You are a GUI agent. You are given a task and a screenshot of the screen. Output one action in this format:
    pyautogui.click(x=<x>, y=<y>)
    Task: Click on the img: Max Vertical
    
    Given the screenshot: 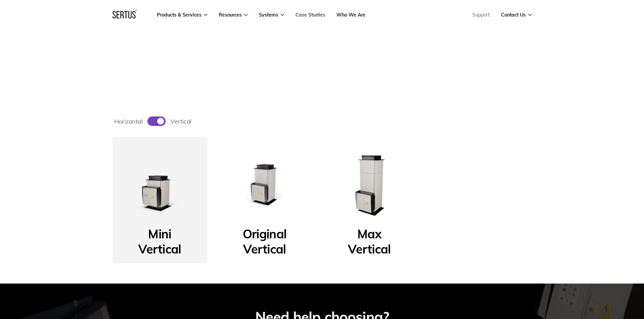 What is the action you would take?
    pyautogui.click(x=370, y=184)
    